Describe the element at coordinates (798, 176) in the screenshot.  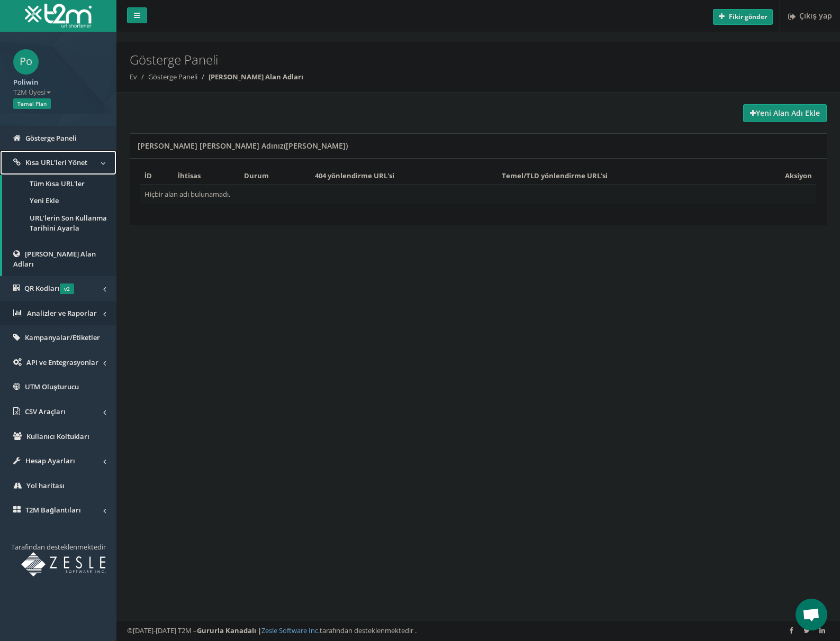
I see `font: Aksiyon` at that location.